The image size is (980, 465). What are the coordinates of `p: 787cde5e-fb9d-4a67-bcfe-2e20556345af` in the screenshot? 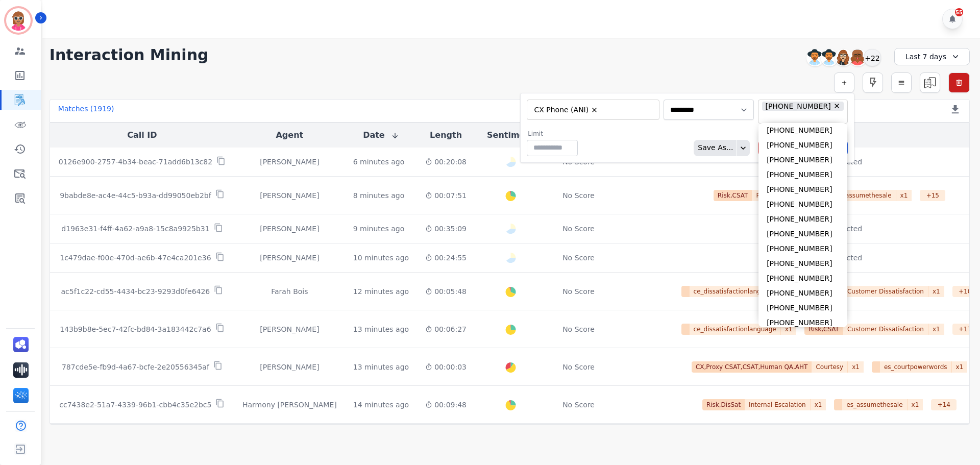 It's located at (136, 367).